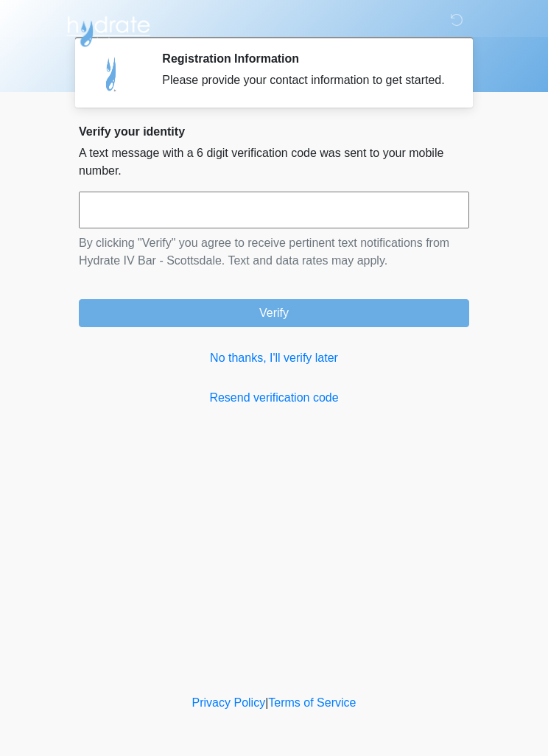 The width and height of the screenshot is (548, 756). I want to click on a: Resend verification code, so click(274, 397).